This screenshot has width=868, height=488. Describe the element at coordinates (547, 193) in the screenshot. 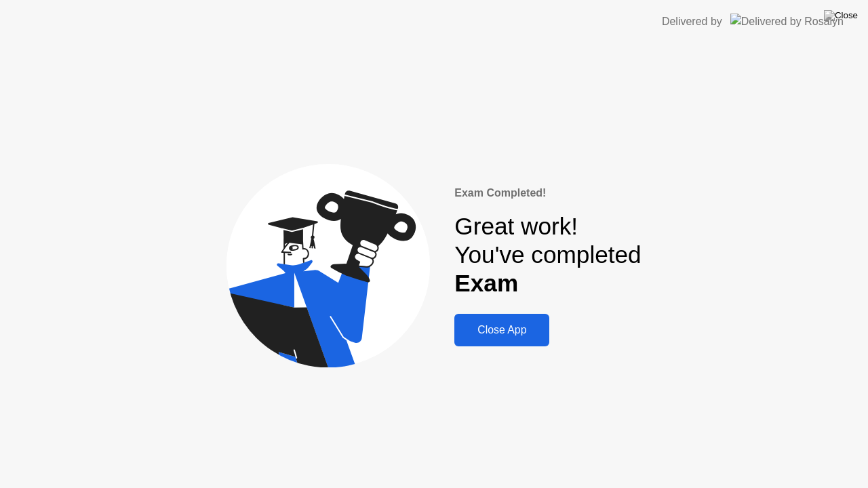

I see `div: Exam Completed!` at that location.